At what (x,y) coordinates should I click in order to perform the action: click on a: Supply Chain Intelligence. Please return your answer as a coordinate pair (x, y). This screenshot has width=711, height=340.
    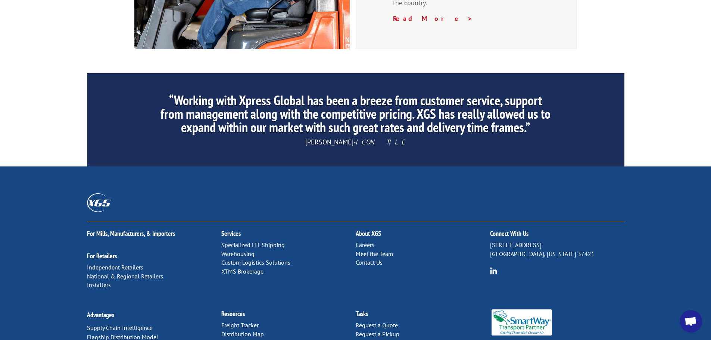
    Looking at the image, I should click on (120, 328).